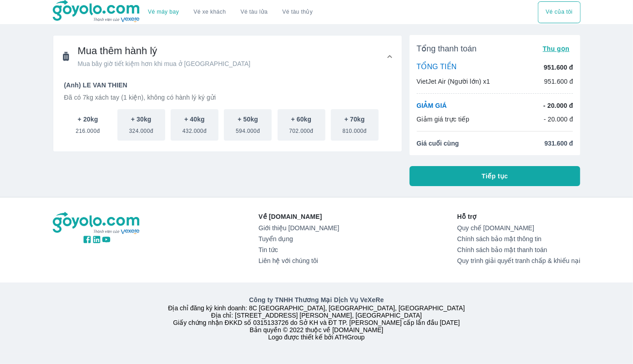  I want to click on div: scrollable baggage options, so click(227, 125).